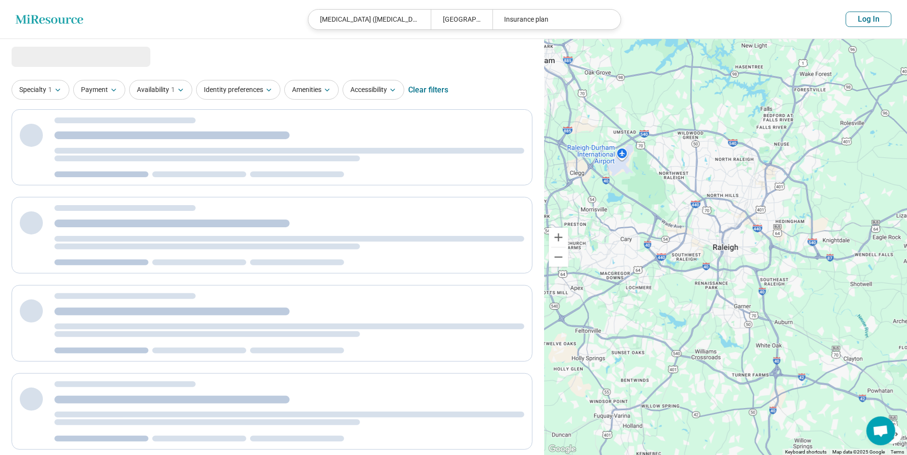 This screenshot has width=907, height=455. What do you see at coordinates (428, 90) in the screenshot?
I see `div: Clear filters` at bounding box center [428, 90].